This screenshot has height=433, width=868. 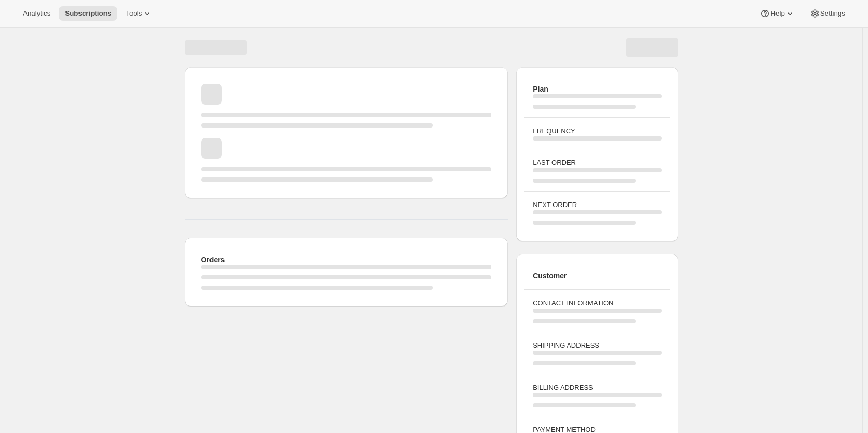 I want to click on button: Help, so click(x=777, y=14).